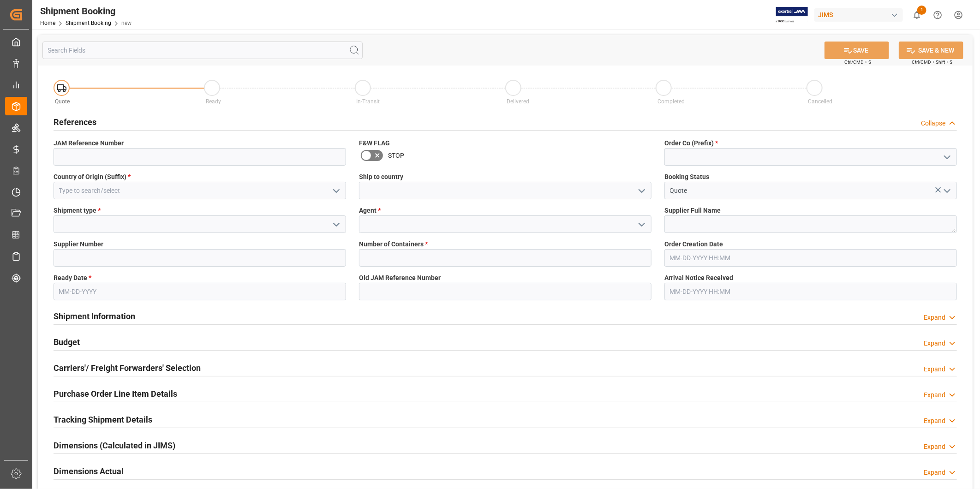  What do you see at coordinates (114, 445) in the screenshot?
I see `h2: Dimensions (Calculated in JIMS)` at bounding box center [114, 445].